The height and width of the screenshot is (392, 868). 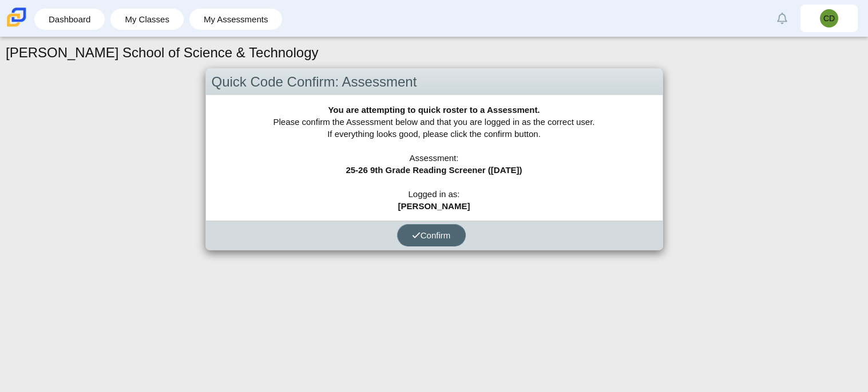 What do you see at coordinates (434, 82) in the screenshot?
I see `div: Quick Code Confirm: Assessment` at bounding box center [434, 82].